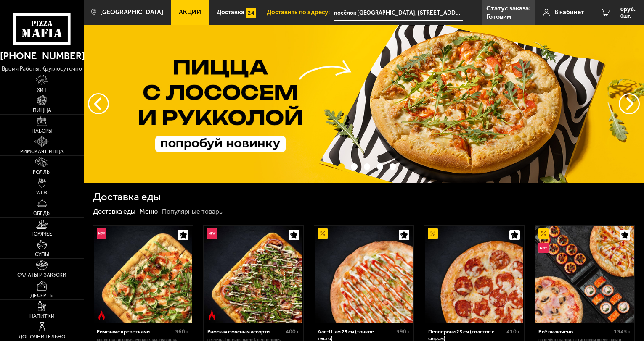 This screenshot has height=341, width=644. I want to click on p: Статус заказа:, so click(508, 8).